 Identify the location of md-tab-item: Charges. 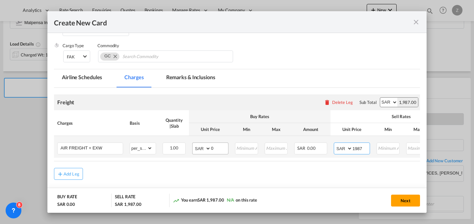
(134, 78).